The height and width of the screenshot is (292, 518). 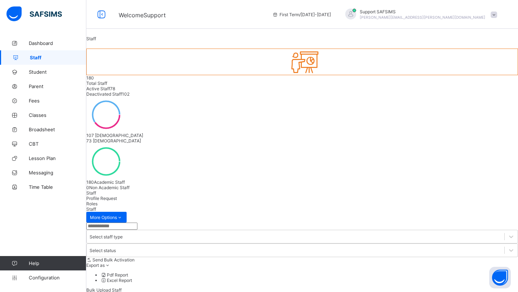 What do you see at coordinates (58, 173) in the screenshot?
I see `span: Messaging` at bounding box center [58, 173].